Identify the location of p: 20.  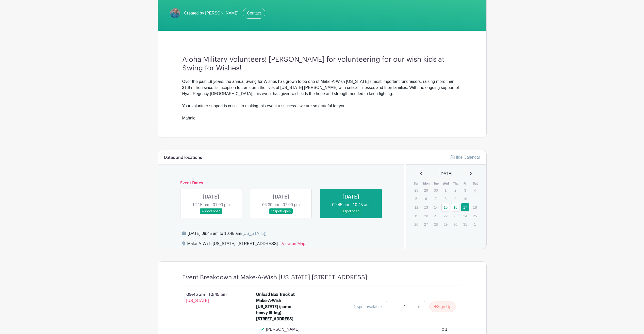
(426, 215).